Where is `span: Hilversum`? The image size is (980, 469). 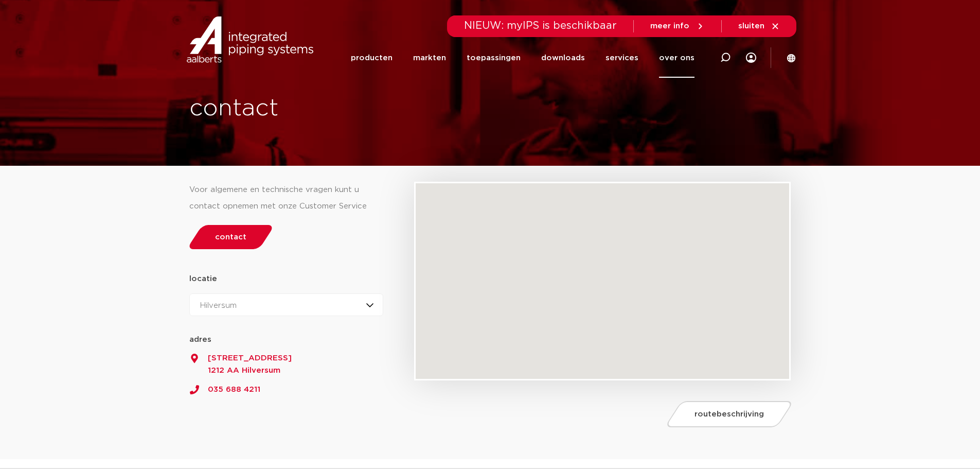 span: Hilversum is located at coordinates (218, 305).